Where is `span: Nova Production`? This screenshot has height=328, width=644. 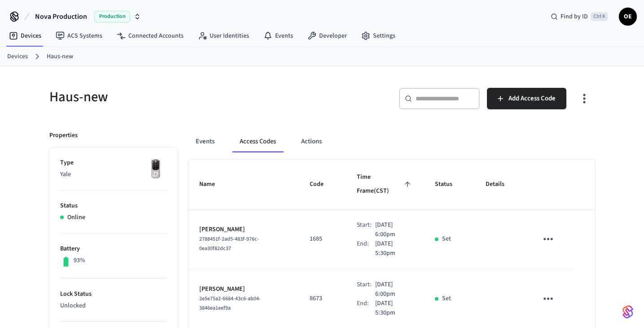 span: Nova Production is located at coordinates (61, 17).